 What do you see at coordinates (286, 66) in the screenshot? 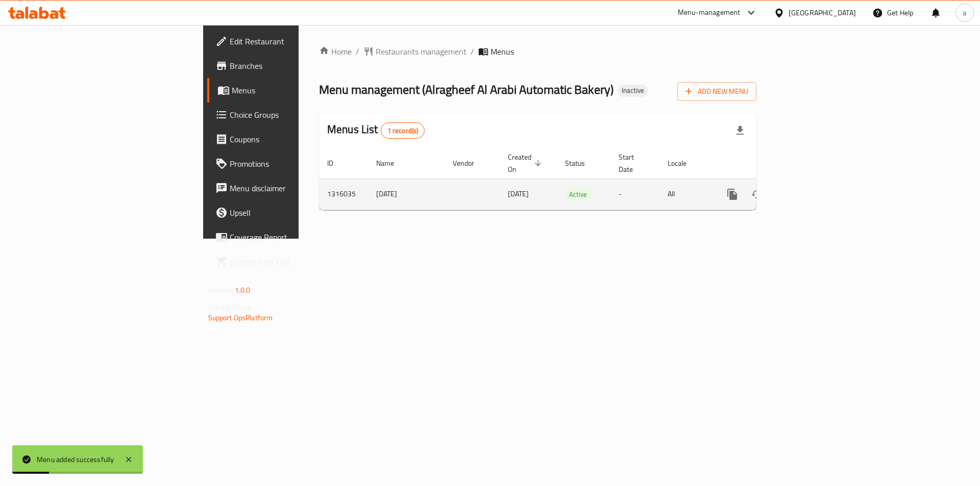
I see `a: Branches` at bounding box center [286, 66].